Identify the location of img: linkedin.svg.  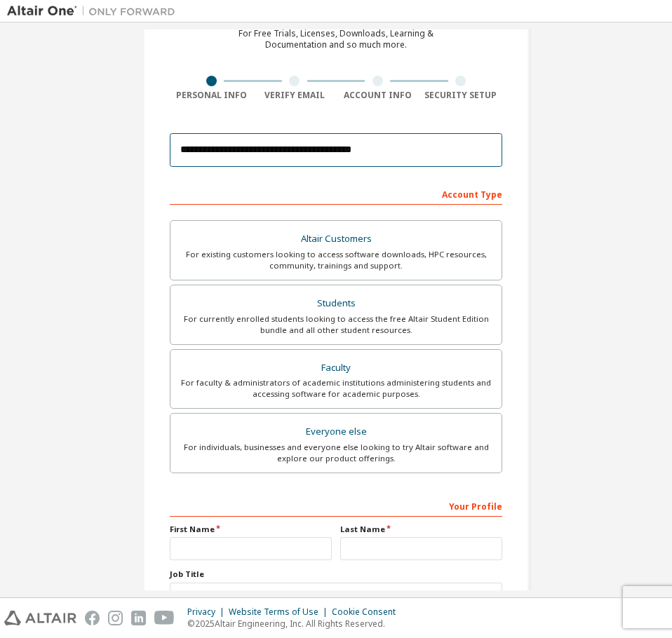
(138, 618).